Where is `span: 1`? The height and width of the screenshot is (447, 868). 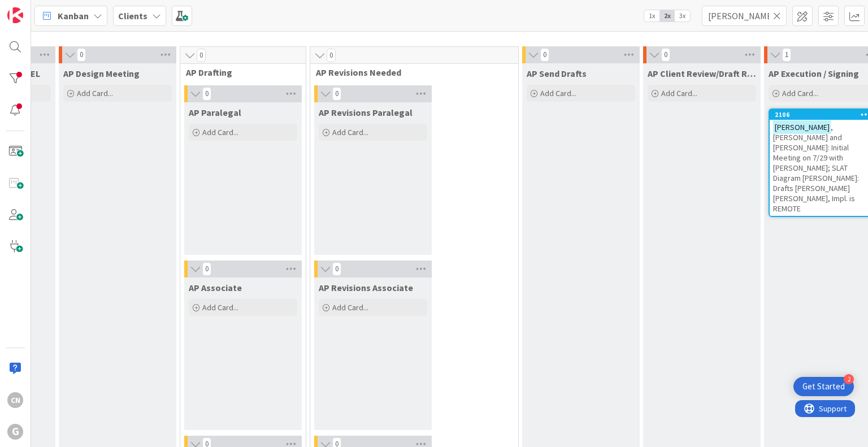
span: 1 is located at coordinates (787, 55).